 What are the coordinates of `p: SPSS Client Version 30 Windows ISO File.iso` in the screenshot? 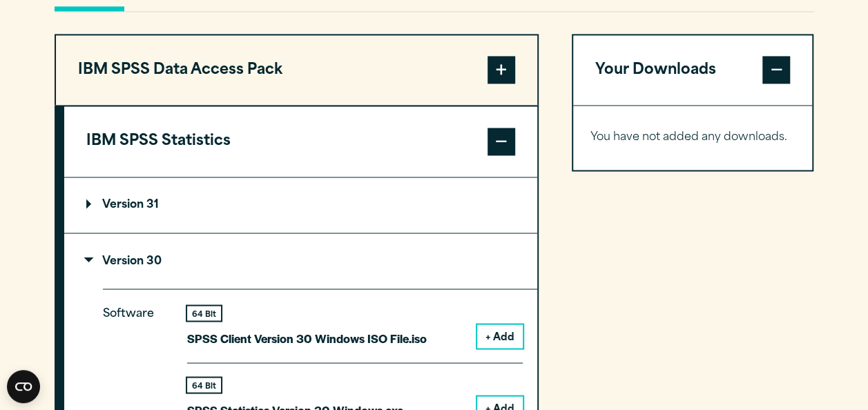 It's located at (307, 338).